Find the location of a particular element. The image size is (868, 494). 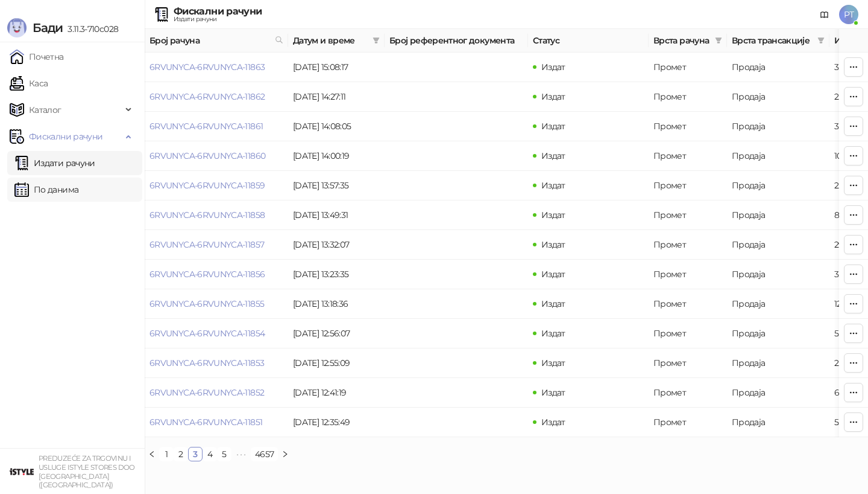

a: 6RVUNYCA-6RVUNYCA-11861 is located at coordinates (207, 126).